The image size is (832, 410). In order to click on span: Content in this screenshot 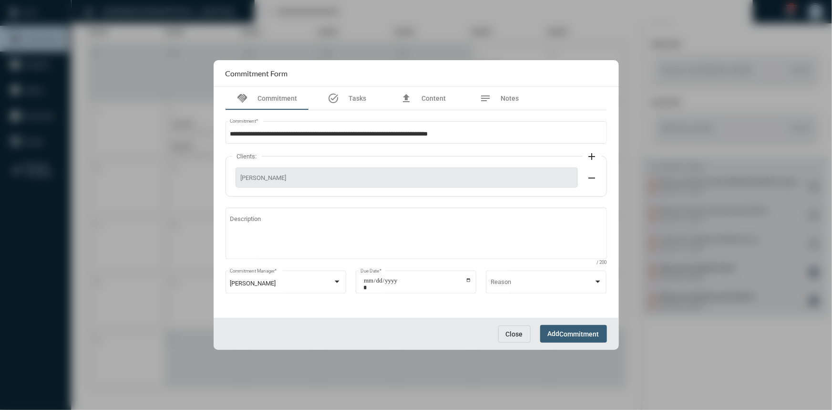, I will do `click(434, 98)`.